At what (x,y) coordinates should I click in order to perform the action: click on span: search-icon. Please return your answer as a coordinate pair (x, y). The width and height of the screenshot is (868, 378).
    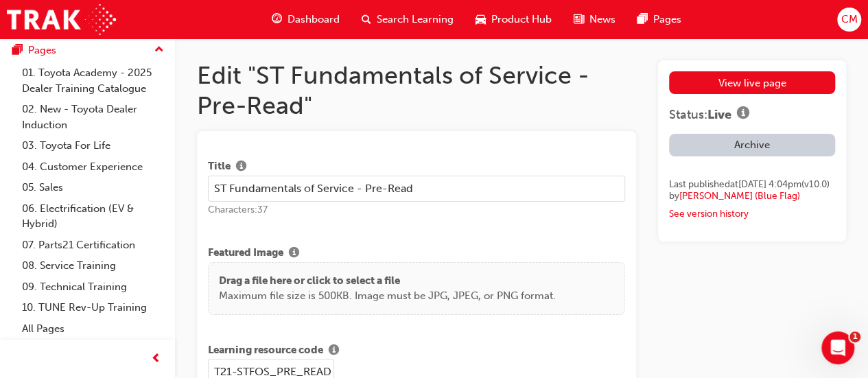
    Looking at the image, I should click on (367, 19).